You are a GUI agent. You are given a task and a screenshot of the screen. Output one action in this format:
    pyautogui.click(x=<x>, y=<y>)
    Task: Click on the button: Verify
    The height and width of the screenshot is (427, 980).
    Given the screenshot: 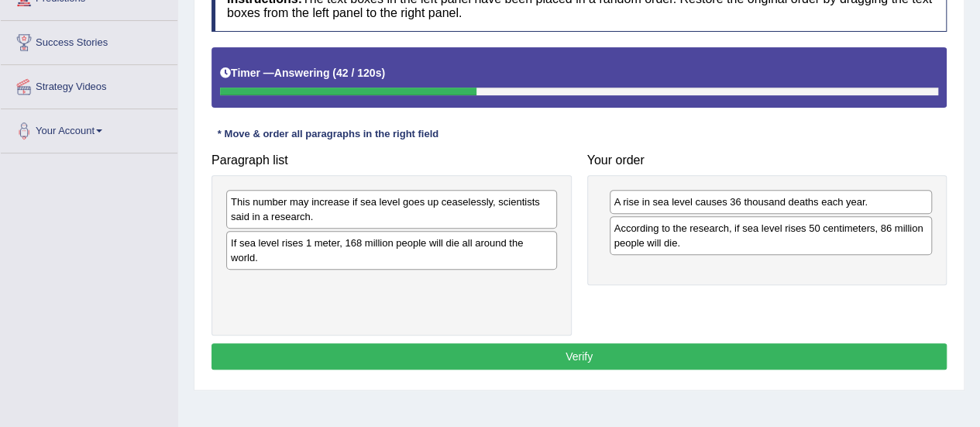 What is the action you would take?
    pyautogui.click(x=578, y=356)
    